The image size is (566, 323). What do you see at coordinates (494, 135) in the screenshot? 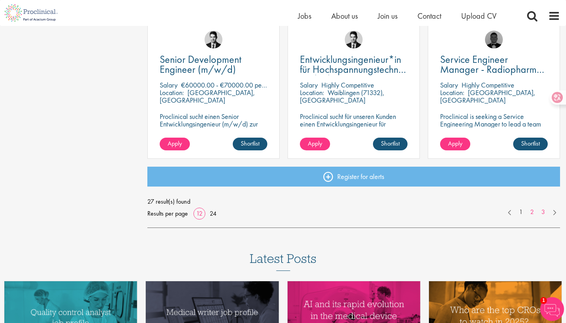
I see `p: Proclinical is seeking a Service Engineering Manager to lead a team responsible for the installat...` at bounding box center [494, 135].